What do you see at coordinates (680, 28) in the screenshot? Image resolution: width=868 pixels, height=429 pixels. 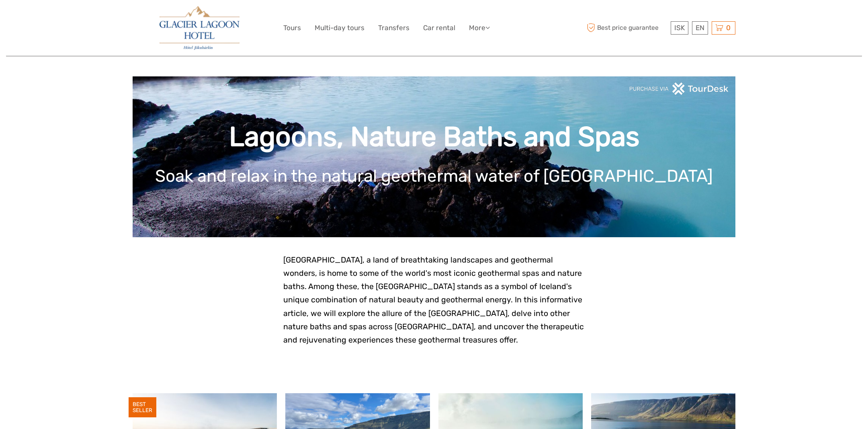 I see `span: ISK` at bounding box center [680, 28].